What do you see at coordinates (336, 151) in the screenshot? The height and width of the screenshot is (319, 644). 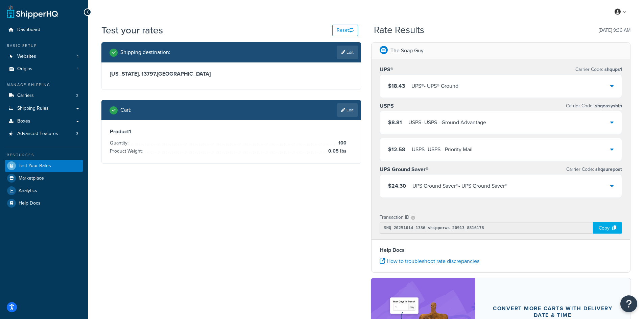 I see `span: 0.05 lbs` at bounding box center [336, 151].